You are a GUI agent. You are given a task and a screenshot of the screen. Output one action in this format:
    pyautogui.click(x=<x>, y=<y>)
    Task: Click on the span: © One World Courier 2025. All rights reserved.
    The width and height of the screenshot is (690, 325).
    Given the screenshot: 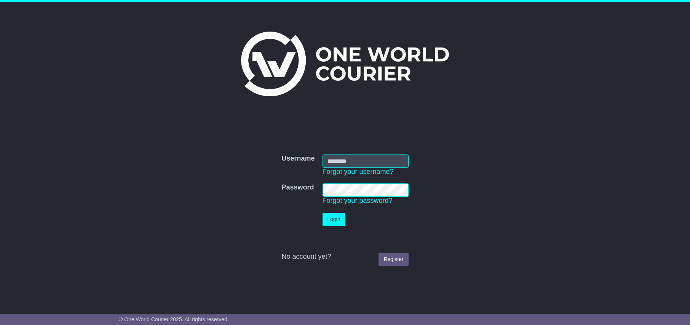 What is the action you would take?
    pyautogui.click(x=174, y=319)
    